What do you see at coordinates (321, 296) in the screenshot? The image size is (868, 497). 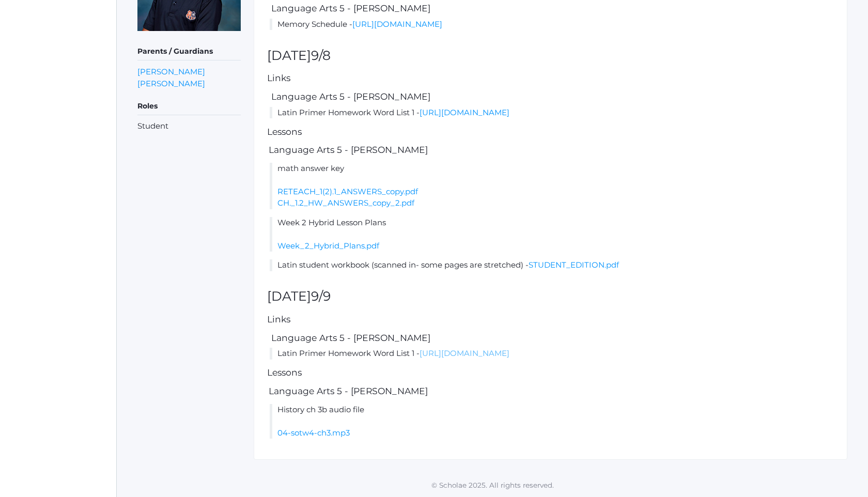 I see `span: 9/9` at bounding box center [321, 296].